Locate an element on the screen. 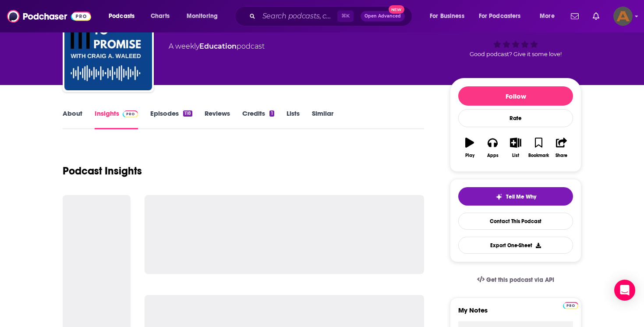 This screenshot has height=327, width=644. span: Open Advanced is located at coordinates (382, 16).